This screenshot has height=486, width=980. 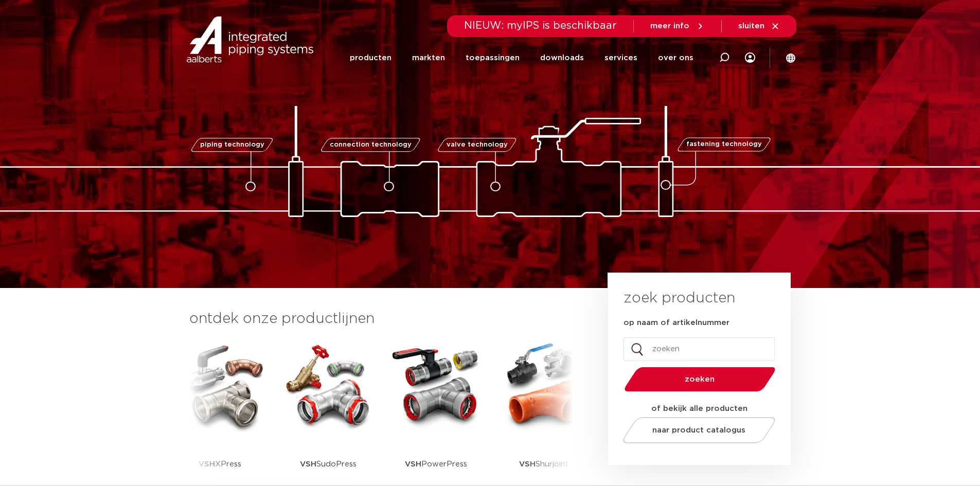 I want to click on a: services, so click(x=621, y=58).